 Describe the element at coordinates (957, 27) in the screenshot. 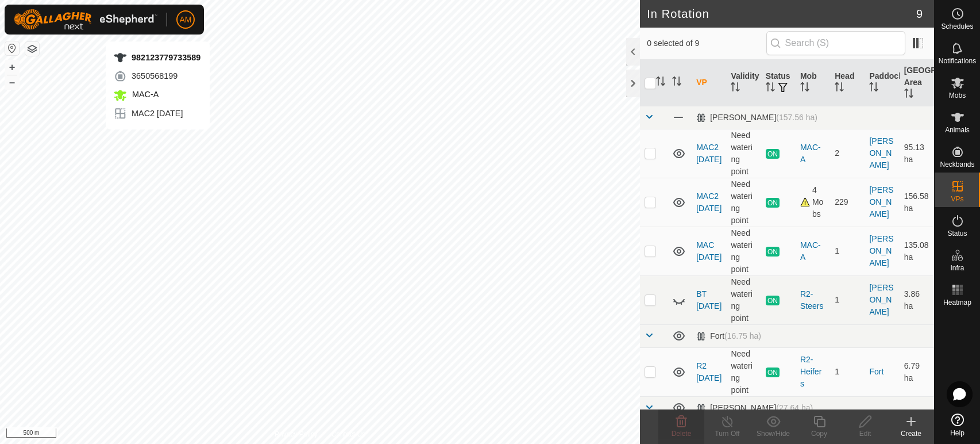

I see `span: Schedules` at that location.